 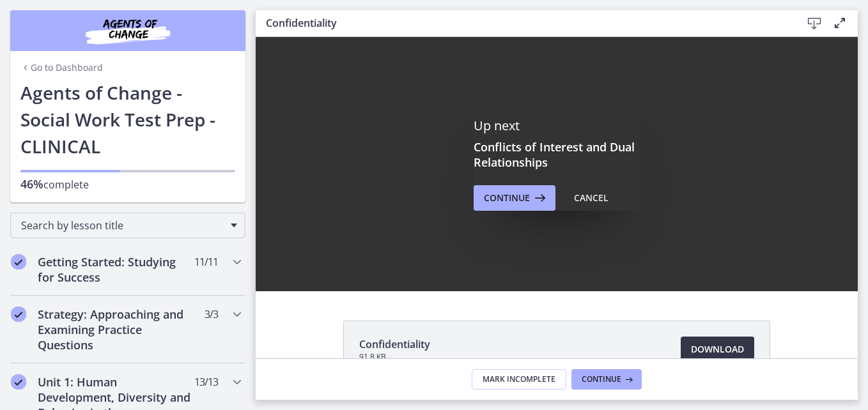 What do you see at coordinates (717, 350) in the screenshot?
I see `a: Download` at bounding box center [717, 350].